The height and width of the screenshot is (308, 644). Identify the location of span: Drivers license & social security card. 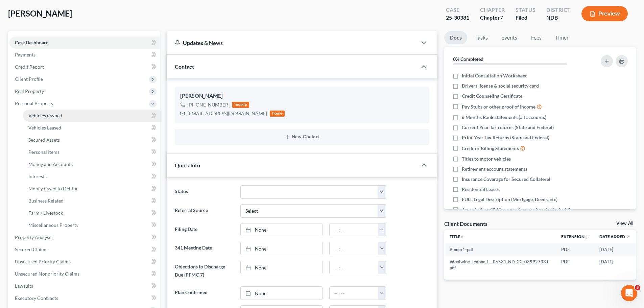
(500, 86).